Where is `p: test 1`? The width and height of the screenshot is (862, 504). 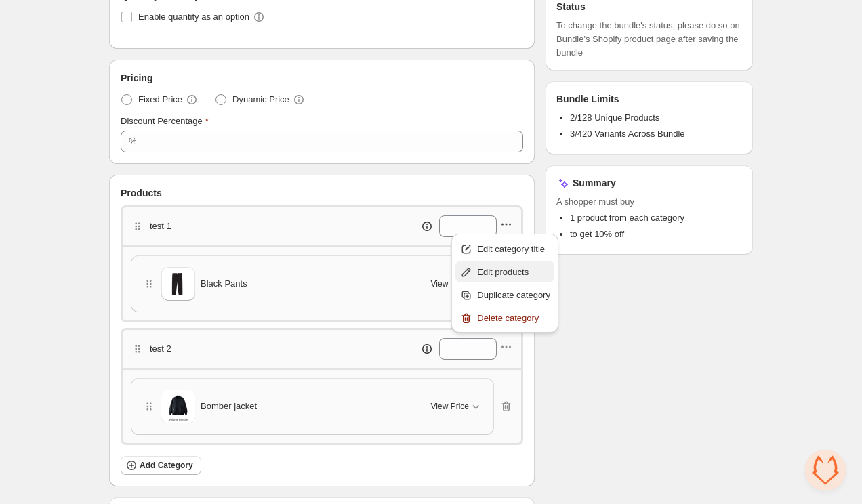
p: test 1 is located at coordinates (161, 226).